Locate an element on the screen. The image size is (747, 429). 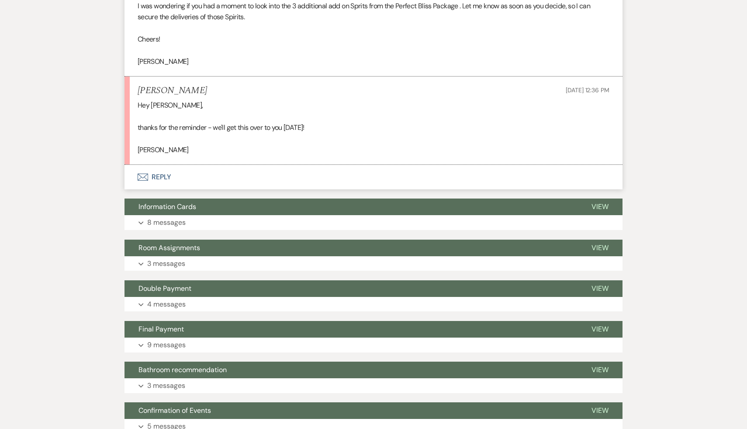
p: I was wondering if you had a moment to look into the 3 additional add on Sprits from the Perfect ... is located at coordinates (374, 11).